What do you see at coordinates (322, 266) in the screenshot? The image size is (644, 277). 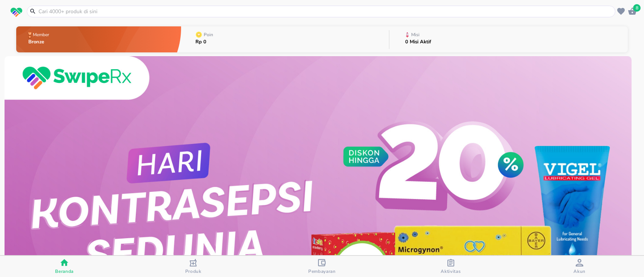 I see `button: Pembayaran` at bounding box center [322, 266].